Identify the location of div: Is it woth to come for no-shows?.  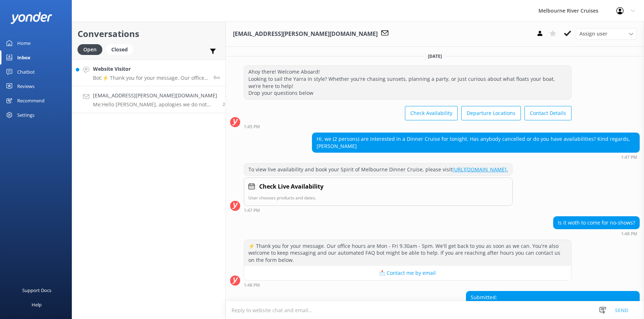
(596, 223).